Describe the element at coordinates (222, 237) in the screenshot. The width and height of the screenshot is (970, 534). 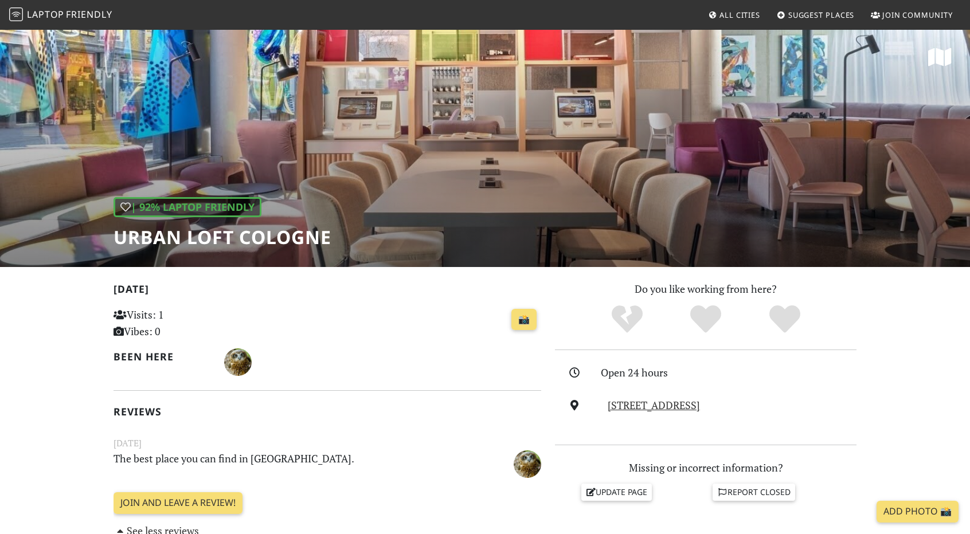
I see `h1: URBAN LOFT Cologne` at that location.